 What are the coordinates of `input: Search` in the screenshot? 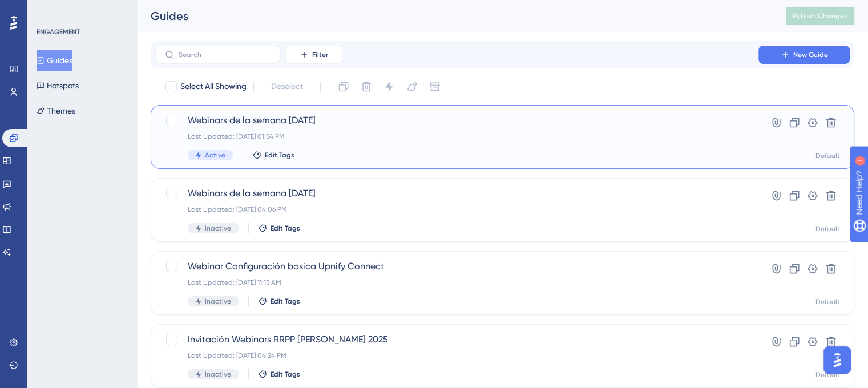 It's located at (225, 55).